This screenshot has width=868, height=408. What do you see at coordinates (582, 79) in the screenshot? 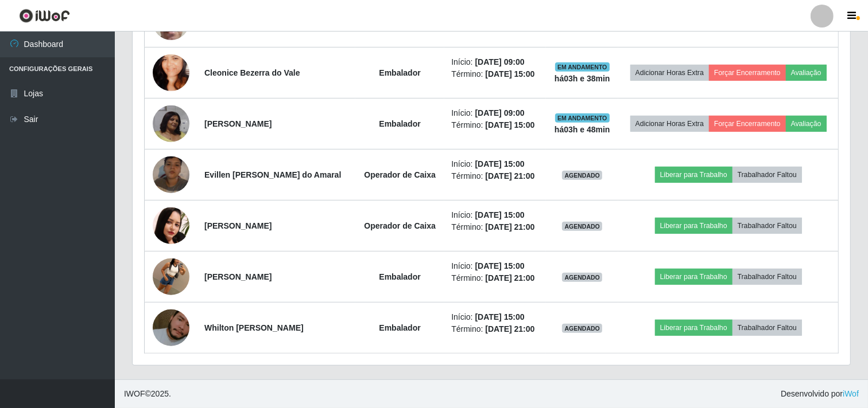
I see `strong: há 03 h e 38 min` at bounding box center [582, 79].